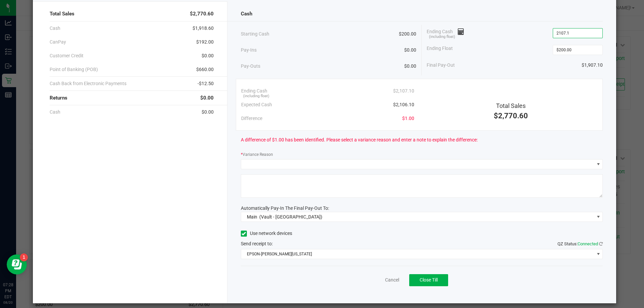 The height and width of the screenshot is (308, 644). What do you see at coordinates (251, 118) in the screenshot?
I see `span: Difference` at bounding box center [251, 118].